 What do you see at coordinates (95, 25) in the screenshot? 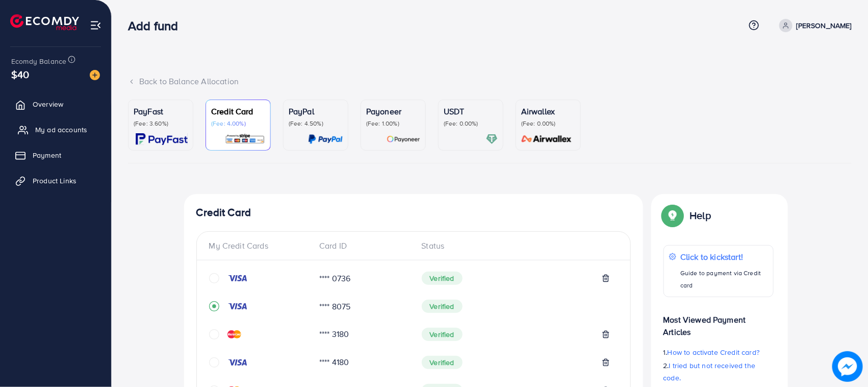
I see `img: menu` at bounding box center [95, 25].